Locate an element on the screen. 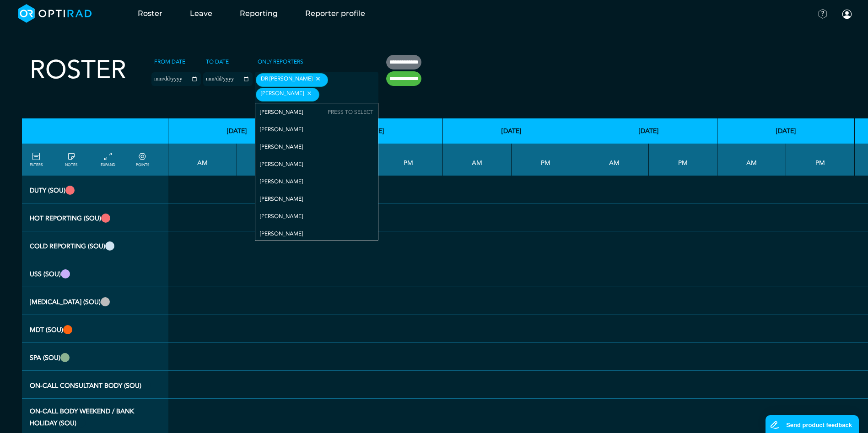 The height and width of the screenshot is (433, 868). button: Remove item: '97e3e3f9-39bb-4959-b53e-e846ea2b57b3' is located at coordinates (309, 93).